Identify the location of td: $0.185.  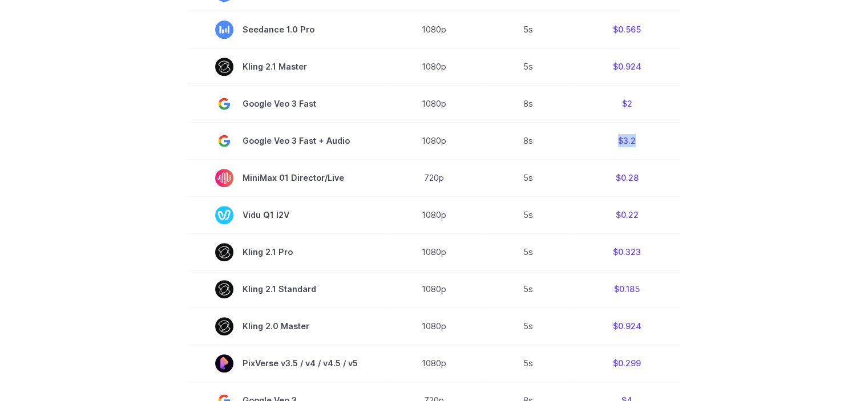
(627, 289).